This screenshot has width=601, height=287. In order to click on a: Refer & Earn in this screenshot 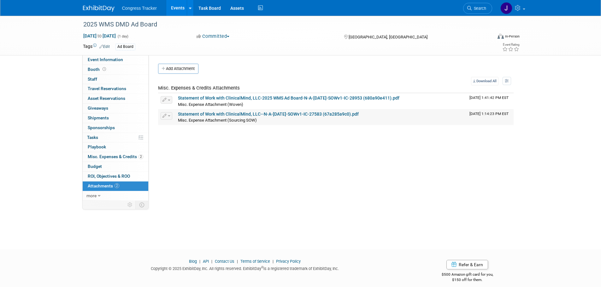, I will do `click(467, 265)`.